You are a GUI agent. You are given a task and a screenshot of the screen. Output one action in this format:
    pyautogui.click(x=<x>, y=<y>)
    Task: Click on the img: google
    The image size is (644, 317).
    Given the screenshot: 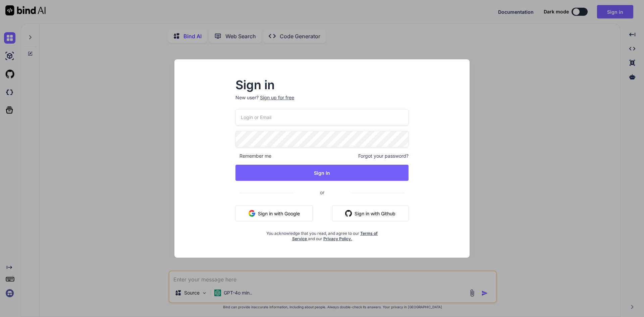 What is the action you would take?
    pyautogui.click(x=252, y=214)
    